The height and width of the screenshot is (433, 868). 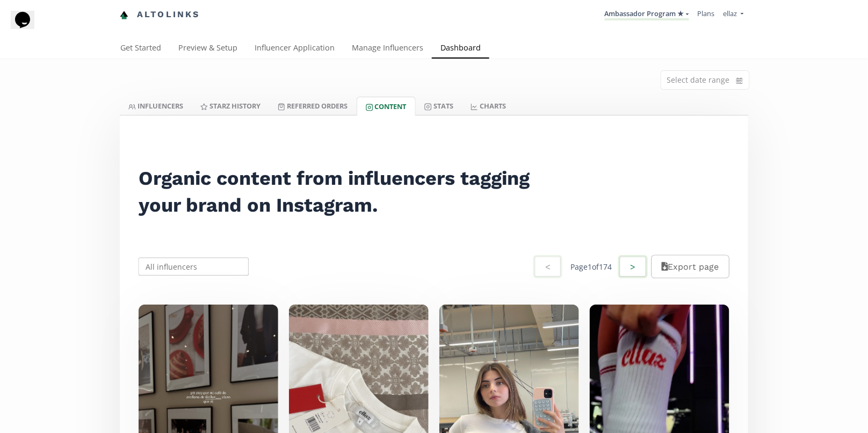 I want to click on a: Ambassador Program ★, so click(x=647, y=14).